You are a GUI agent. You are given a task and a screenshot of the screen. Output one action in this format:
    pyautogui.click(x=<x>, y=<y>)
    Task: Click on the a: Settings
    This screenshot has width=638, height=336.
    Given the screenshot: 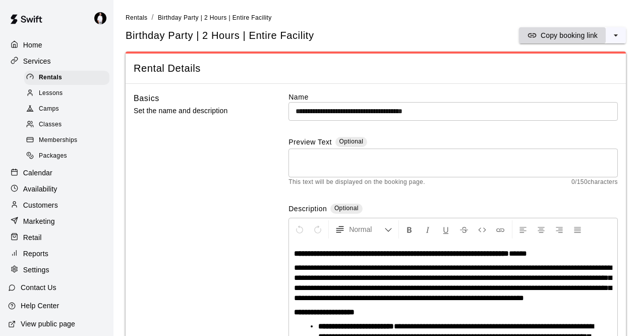 What is the action you would take?
    pyautogui.click(x=57, y=270)
    